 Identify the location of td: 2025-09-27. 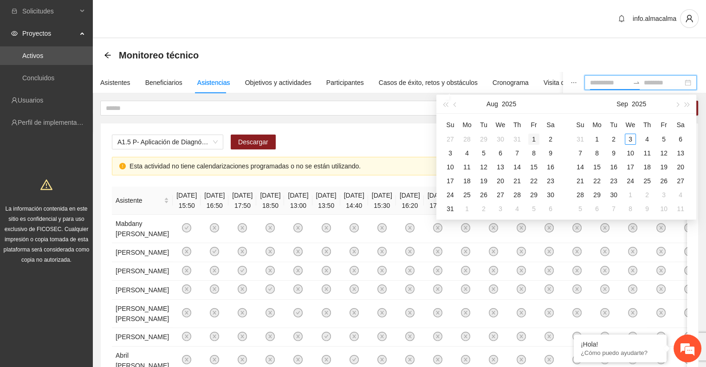
(681, 181).